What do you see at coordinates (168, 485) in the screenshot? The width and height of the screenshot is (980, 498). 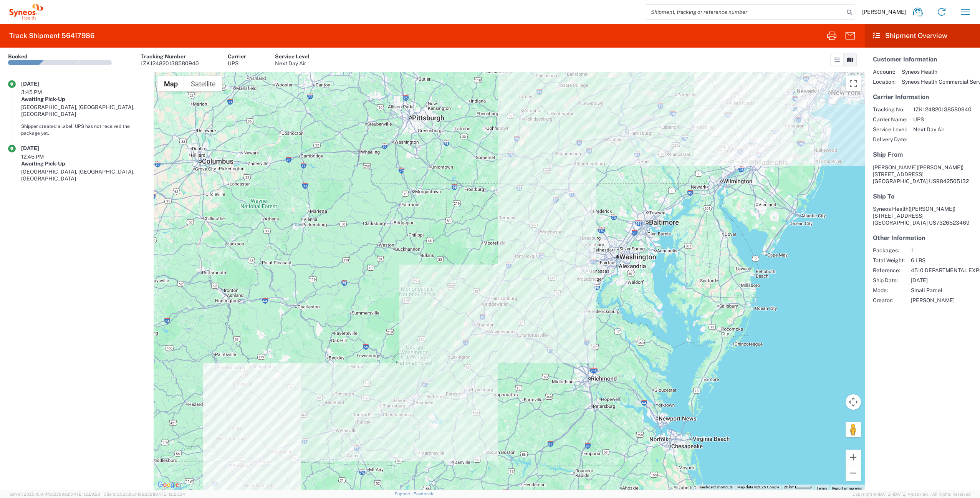 I see `a: Open this area in Google Maps (opens a new window)` at bounding box center [168, 485].